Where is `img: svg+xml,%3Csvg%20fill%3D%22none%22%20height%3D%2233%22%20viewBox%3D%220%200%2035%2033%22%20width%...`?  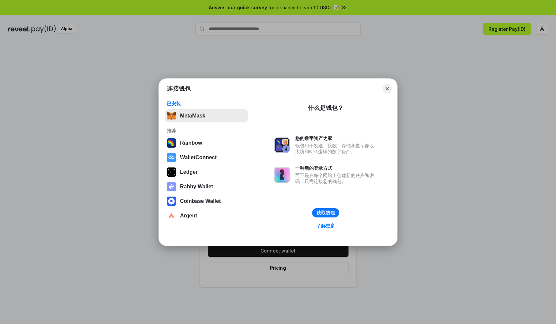 img: svg+xml,%3Csvg%20fill%3D%22none%22%20height%3D%2233%22%20viewBox%3D%220%200%2035%2033%22%20width%... is located at coordinates (171, 116).